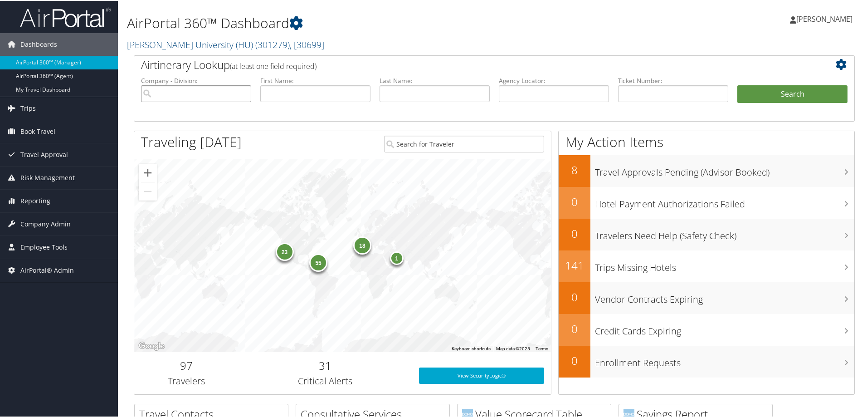 The height and width of the screenshot is (417, 867). Describe the element at coordinates (707, 234) in the screenshot. I see `a: 0Travelers Need Help (Safety Check)` at that location.